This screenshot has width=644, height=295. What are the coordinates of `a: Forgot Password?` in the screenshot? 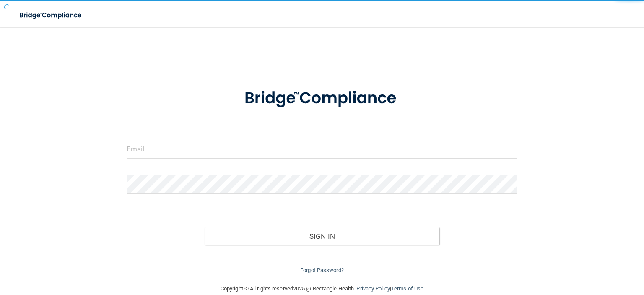 It's located at (322, 269).